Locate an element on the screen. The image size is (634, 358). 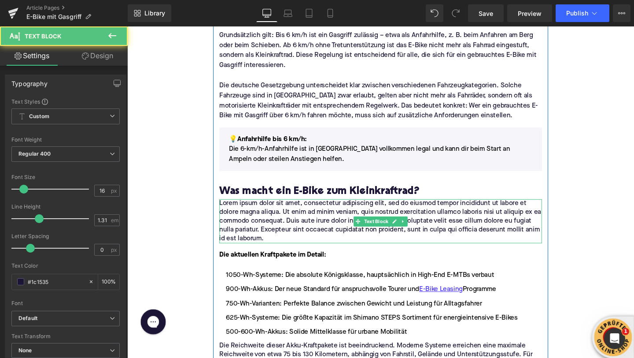
li: 750-Wh-Varianten: Perfekte Balance zwischen Gewicht und Leistung für Alltagsfahrer is located at coordinates (267, 291).